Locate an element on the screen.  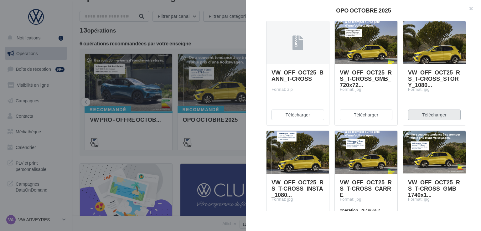
img: website_grey.svg is located at coordinates (13, 19).